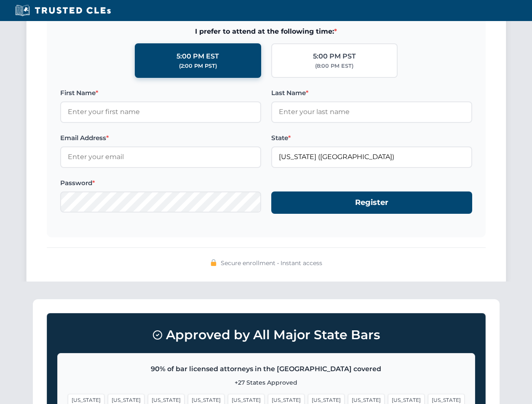 Image resolution: width=532 pixels, height=404 pixels. I want to click on label: Email Address, so click(160, 138).